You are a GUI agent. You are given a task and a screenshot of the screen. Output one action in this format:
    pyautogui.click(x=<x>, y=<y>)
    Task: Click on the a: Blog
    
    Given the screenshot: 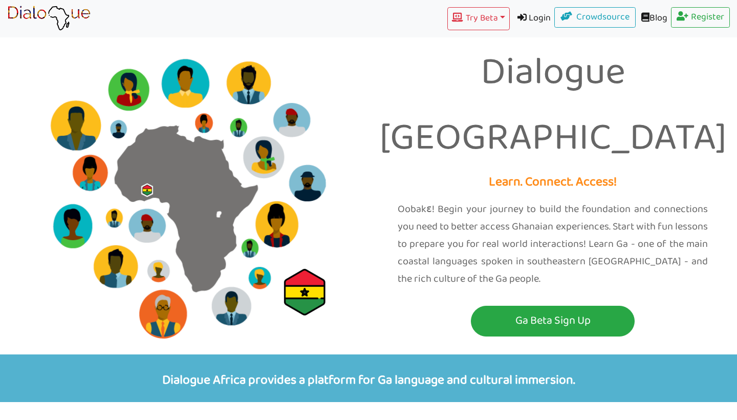 What is the action you would take?
    pyautogui.click(x=653, y=18)
    